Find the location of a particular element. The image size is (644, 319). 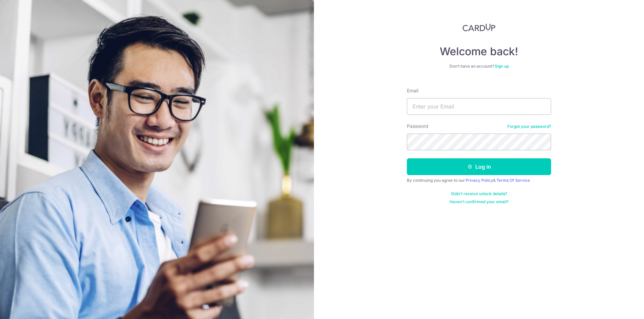

a: Privacy Policy is located at coordinates (479, 180).